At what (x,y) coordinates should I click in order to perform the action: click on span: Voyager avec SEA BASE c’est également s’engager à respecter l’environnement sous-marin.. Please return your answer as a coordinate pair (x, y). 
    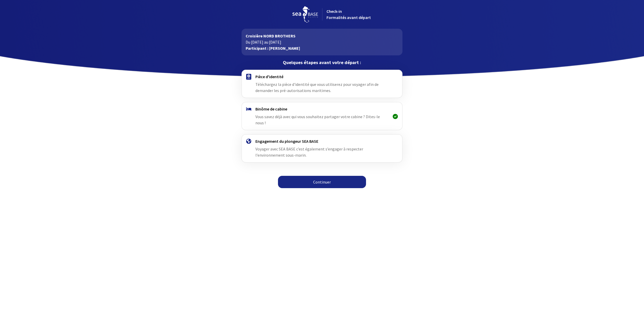
    Looking at the image, I should click on (309, 152).